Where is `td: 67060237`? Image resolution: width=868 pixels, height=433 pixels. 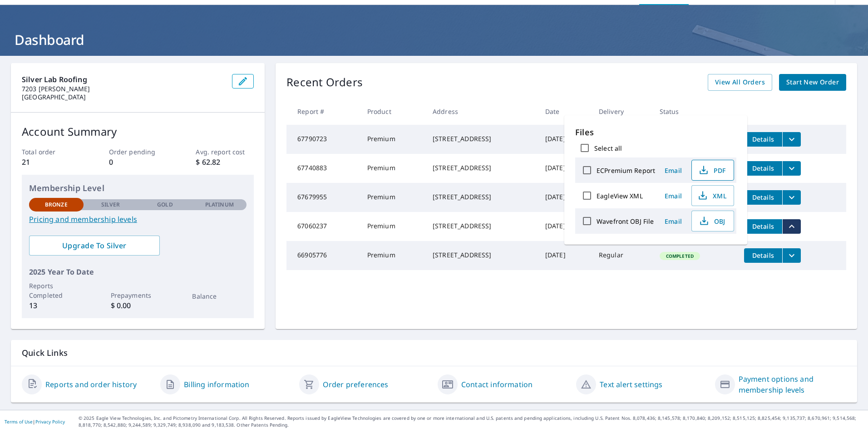 td: 67060237 is located at coordinates (323, 226).